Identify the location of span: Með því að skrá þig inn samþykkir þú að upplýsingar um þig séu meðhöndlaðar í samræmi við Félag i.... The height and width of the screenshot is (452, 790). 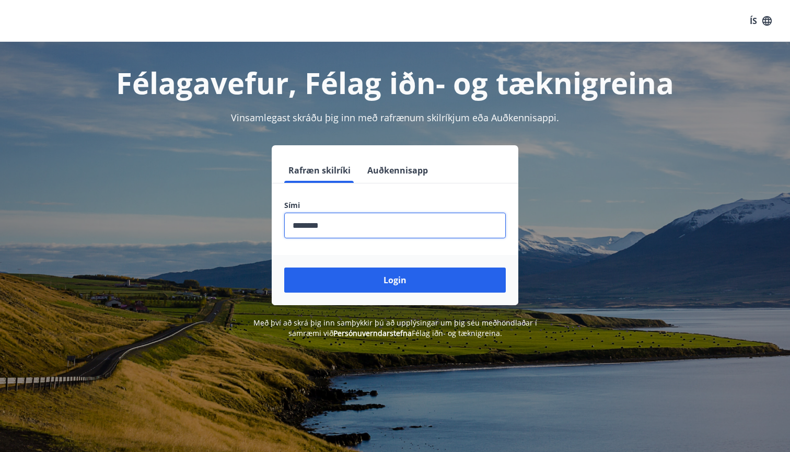
(395, 328).